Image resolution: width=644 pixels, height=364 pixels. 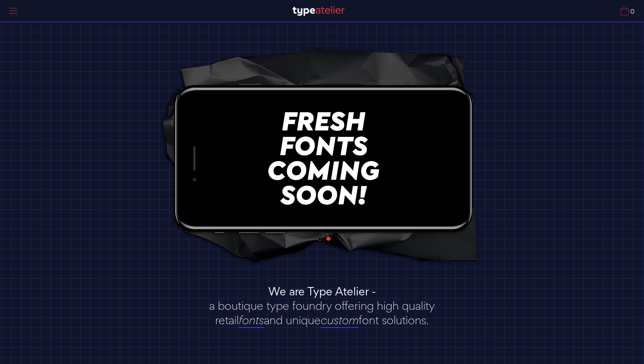 What do you see at coordinates (340, 321) in the screenshot?
I see `a: custom` at bounding box center [340, 321].